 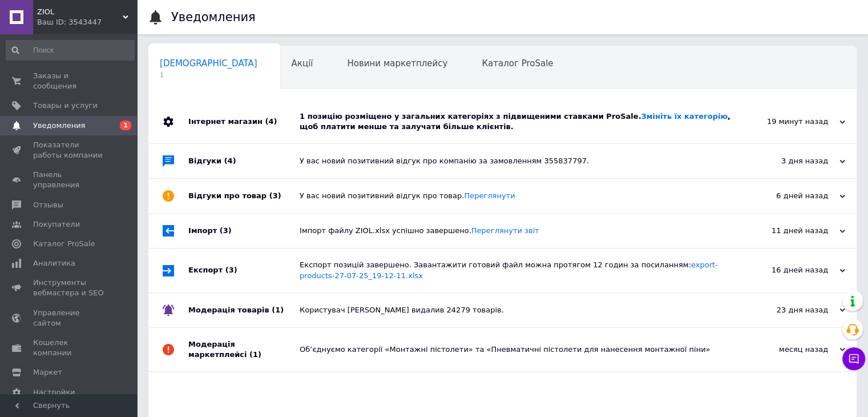 What do you see at coordinates (87, 22) in the screenshot?
I see `div: Ваш ID: 3543447` at bounding box center [87, 22].